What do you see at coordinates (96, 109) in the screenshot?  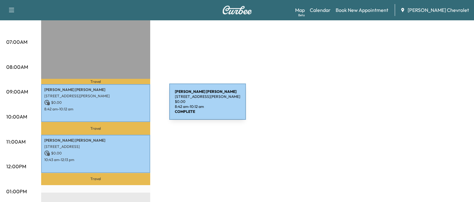 I see `p: 8:42 am - 10:12 am` at bounding box center [96, 109].